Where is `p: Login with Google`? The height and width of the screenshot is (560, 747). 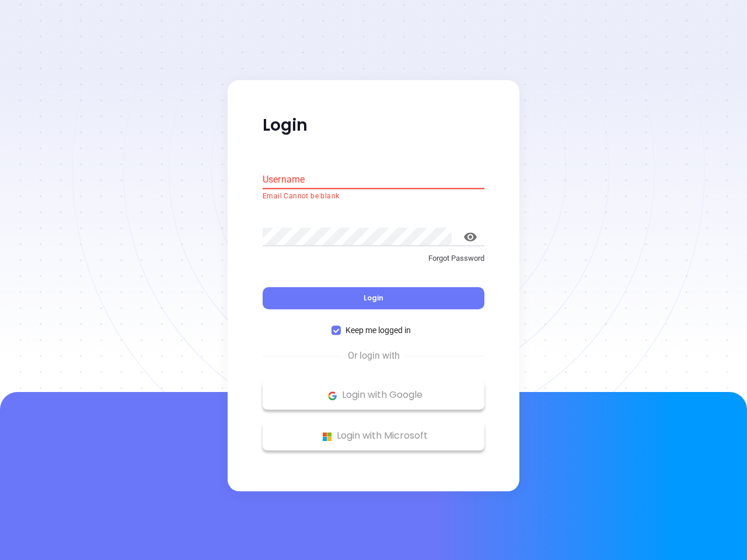 p: Login with Google is located at coordinates (374, 396).